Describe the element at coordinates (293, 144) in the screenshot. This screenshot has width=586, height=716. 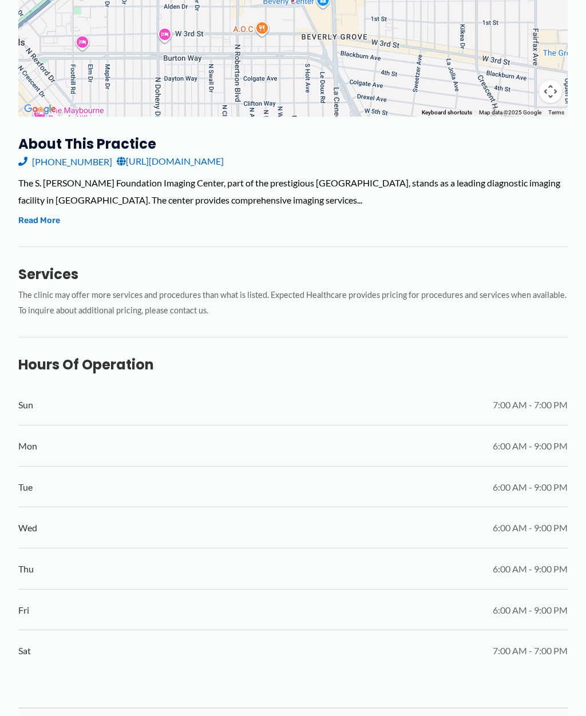
I see `h3: About this practice` at that location.